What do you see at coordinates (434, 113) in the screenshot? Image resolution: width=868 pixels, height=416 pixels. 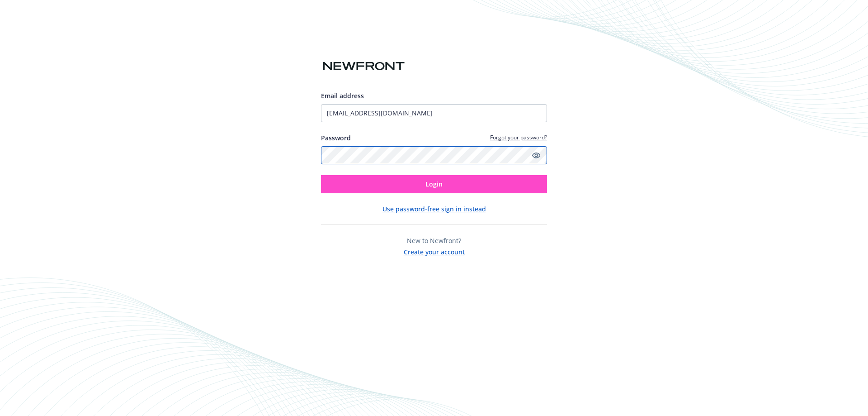 I see `input: Enter your email` at bounding box center [434, 113].